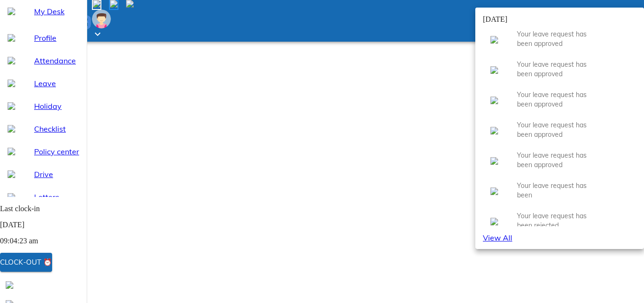 The height and width of the screenshot is (303, 644). What do you see at coordinates (559, 190) in the screenshot?
I see `p: Your leave request has been` at bounding box center [559, 190].